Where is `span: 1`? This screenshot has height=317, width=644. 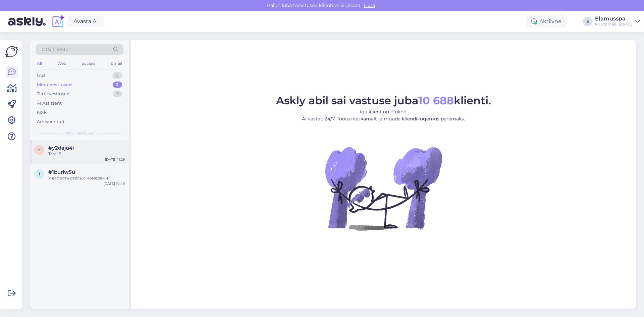 span: 1 is located at coordinates (39, 174).